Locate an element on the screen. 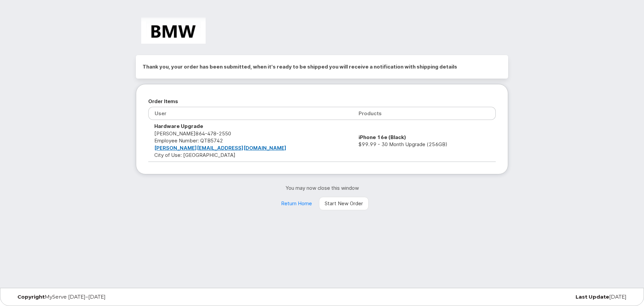 The width and height of the screenshot is (644, 306). a: Return Home is located at coordinates (296, 204).